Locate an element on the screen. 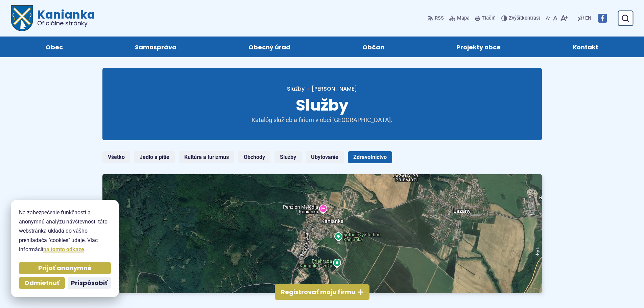 The width and height of the screenshot is (644, 308). a: Logo Kanianka, prejsť na domovskú stránku. is located at coordinates (53, 18).